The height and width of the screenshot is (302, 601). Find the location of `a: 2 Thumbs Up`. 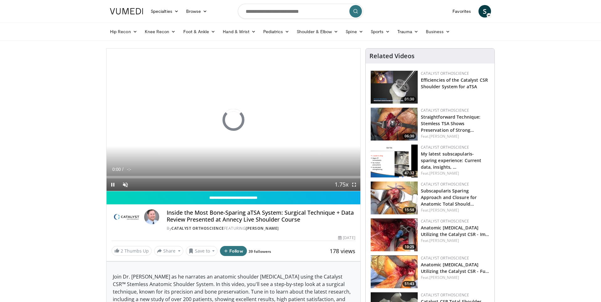

a: 2 Thumbs Up is located at coordinates (132, 251).